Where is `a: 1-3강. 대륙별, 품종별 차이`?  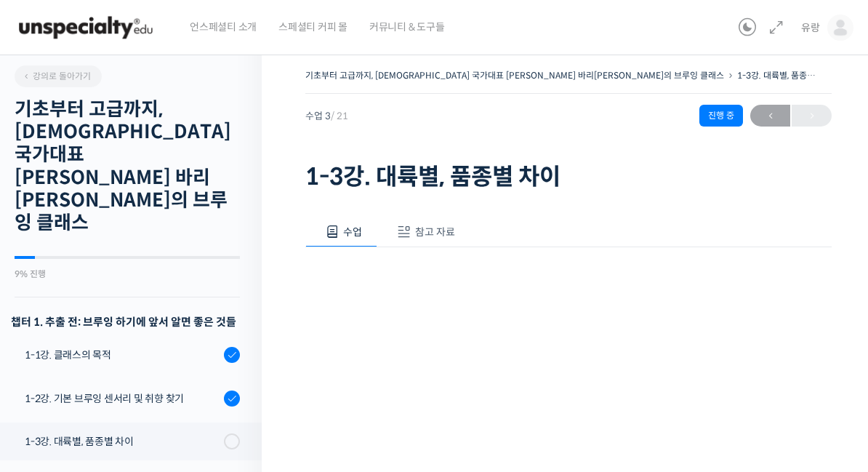
a: 1-3강. 대륙별, 품종별 차이 is located at coordinates (785, 75).